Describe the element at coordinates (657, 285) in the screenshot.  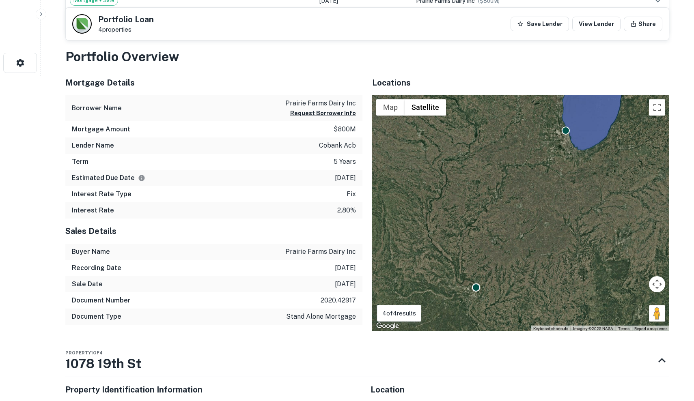
I see `button: Map camera controls` at that location.